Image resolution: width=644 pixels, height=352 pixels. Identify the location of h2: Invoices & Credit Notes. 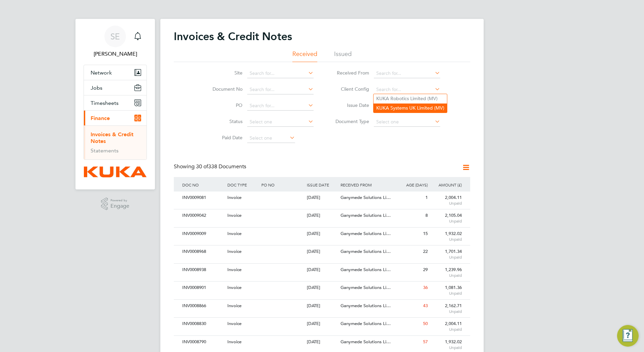
(233, 36).